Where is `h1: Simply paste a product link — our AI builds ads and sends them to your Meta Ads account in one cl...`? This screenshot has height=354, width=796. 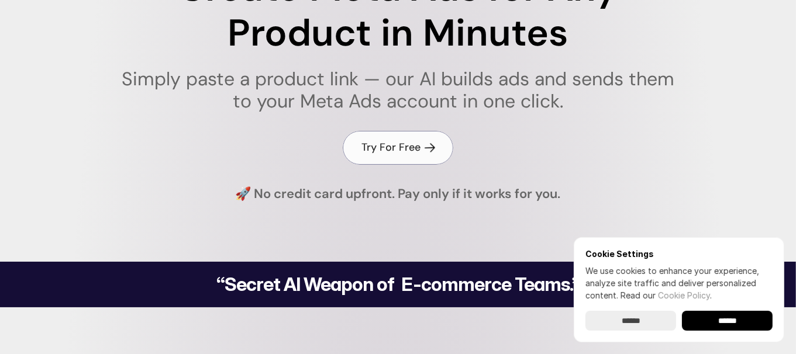
h1: Simply paste a product link — our AI builds ads and sends them to your Meta Ads account in one cl... is located at coordinates (398, 90).